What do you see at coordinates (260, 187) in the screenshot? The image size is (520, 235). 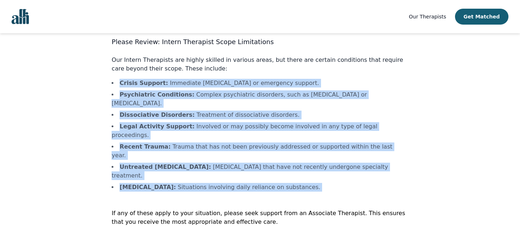 I see `li: Situations involving daily reliance on substances.` at bounding box center [260, 187].